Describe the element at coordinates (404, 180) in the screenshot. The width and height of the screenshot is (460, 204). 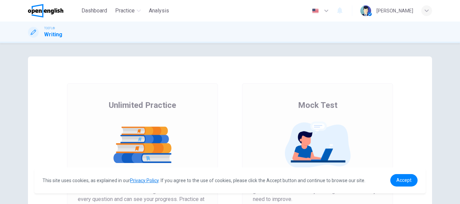
I see `span: Accept` at that location.